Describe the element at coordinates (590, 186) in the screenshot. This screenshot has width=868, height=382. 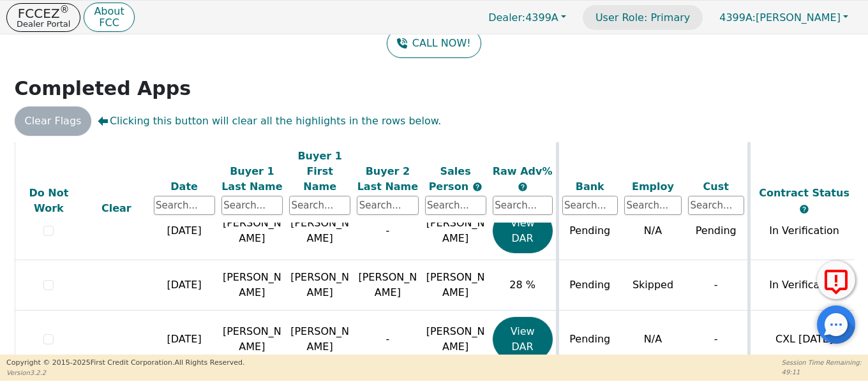
I see `div: Bank` at that location.